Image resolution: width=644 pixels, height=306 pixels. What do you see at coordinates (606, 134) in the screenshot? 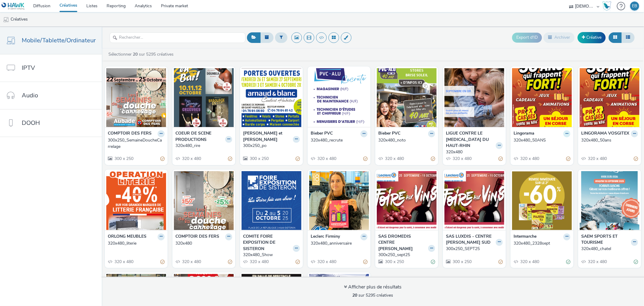
I see `strong: LINGORAMA VOSGITEX` at bounding box center [606, 134].